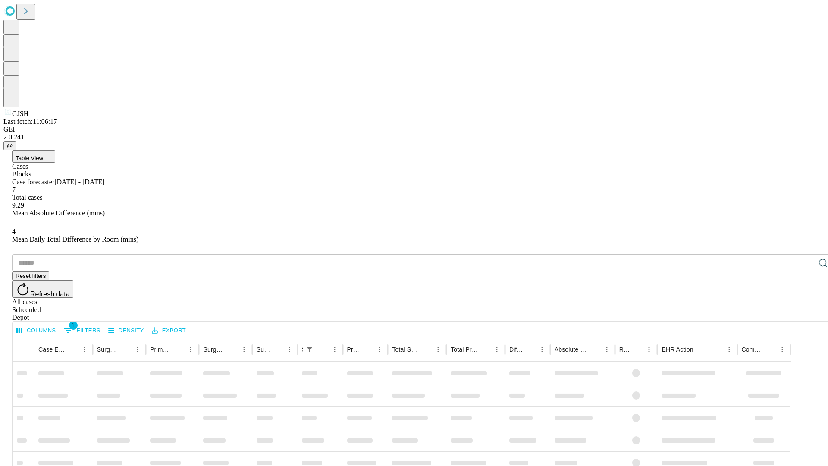  What do you see at coordinates (31, 276) in the screenshot?
I see `button: Reset filters` at bounding box center [31, 276].